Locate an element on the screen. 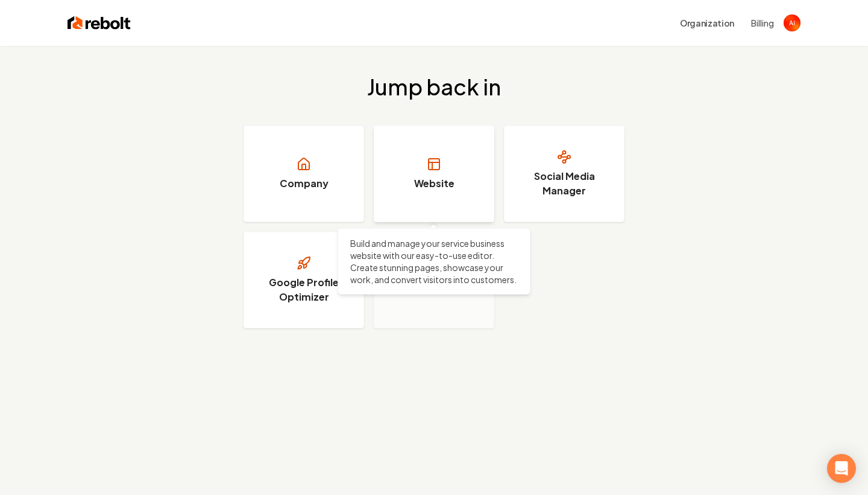 The width and height of the screenshot is (868, 495). h2: Jump back in is located at coordinates (434, 87).